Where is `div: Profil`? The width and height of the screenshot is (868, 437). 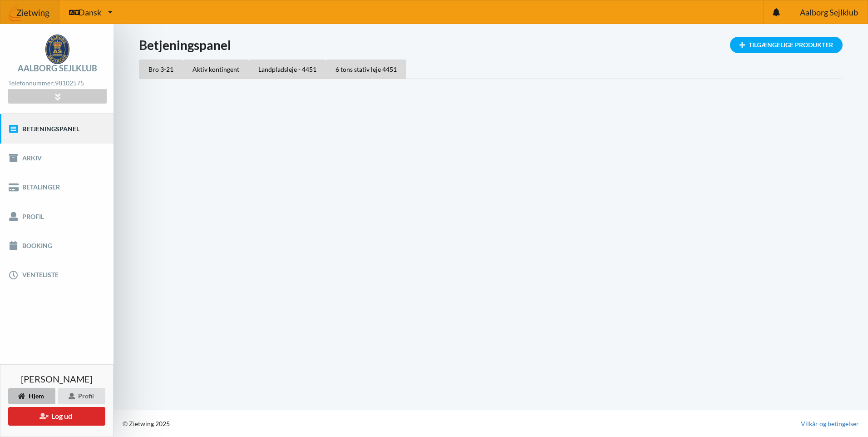 div: Profil is located at coordinates (81, 396).